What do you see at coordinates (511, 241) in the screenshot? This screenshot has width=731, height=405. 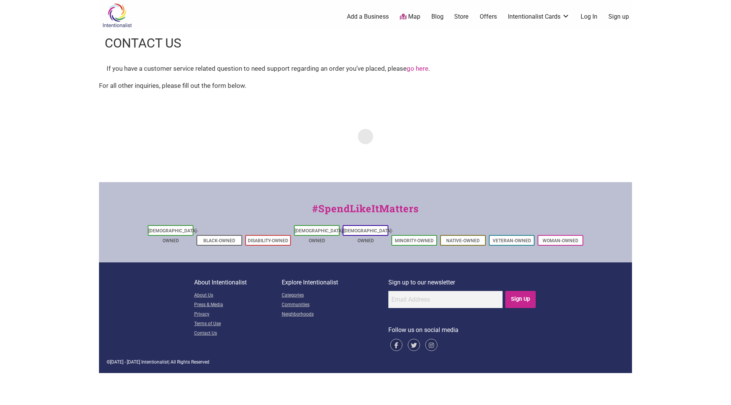 I see `a: Veteran-Owned` at bounding box center [511, 241].